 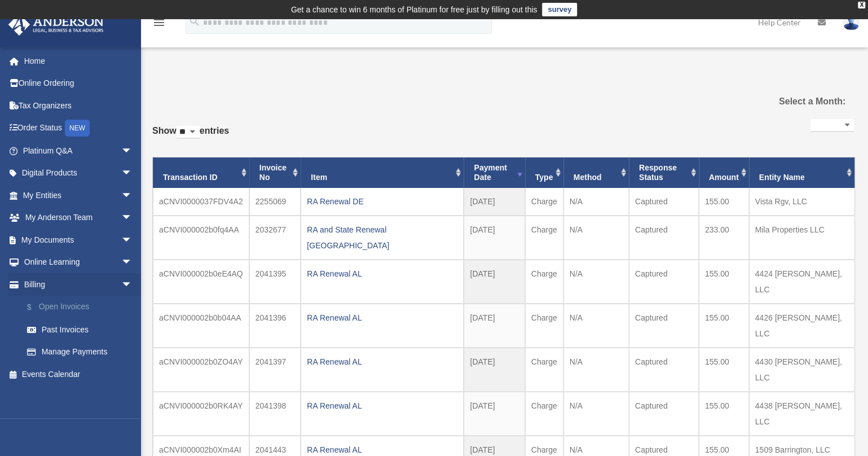 What do you see at coordinates (201, 201) in the screenshot?
I see `td: aCNVI0000037FDV4A2` at bounding box center [201, 201].